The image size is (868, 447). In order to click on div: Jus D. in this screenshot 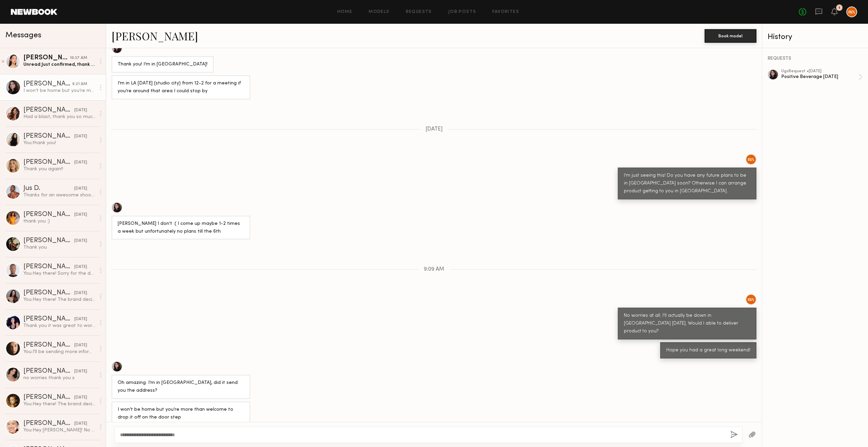, I will do `click(49, 188)`.